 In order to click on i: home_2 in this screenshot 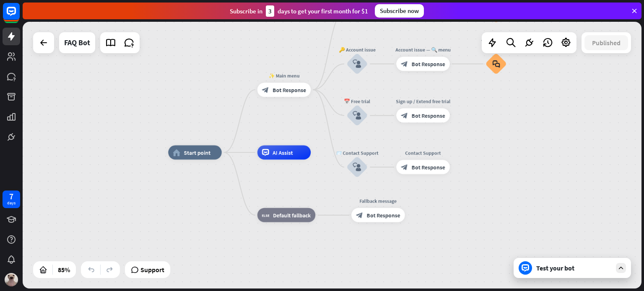, I will do `click(177, 153)`.